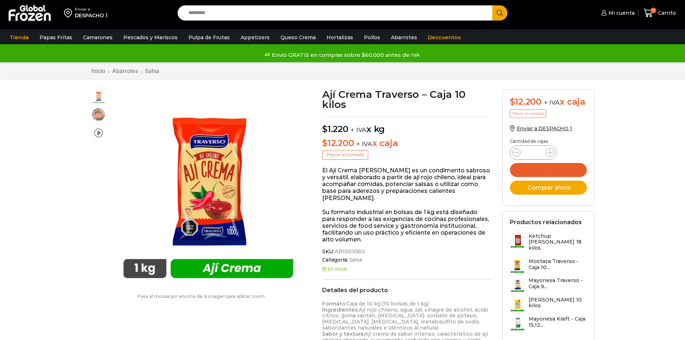 This screenshot has width=685, height=340. What do you see at coordinates (544, 128) in the screenshot?
I see `span: Enviar a DESPACHO 1` at bounding box center [544, 128].